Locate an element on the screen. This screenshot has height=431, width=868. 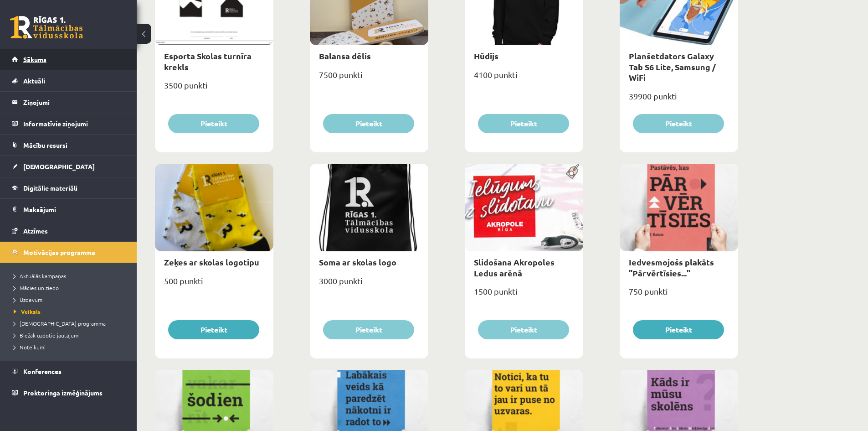
span: Veikals is located at coordinates (27, 311).